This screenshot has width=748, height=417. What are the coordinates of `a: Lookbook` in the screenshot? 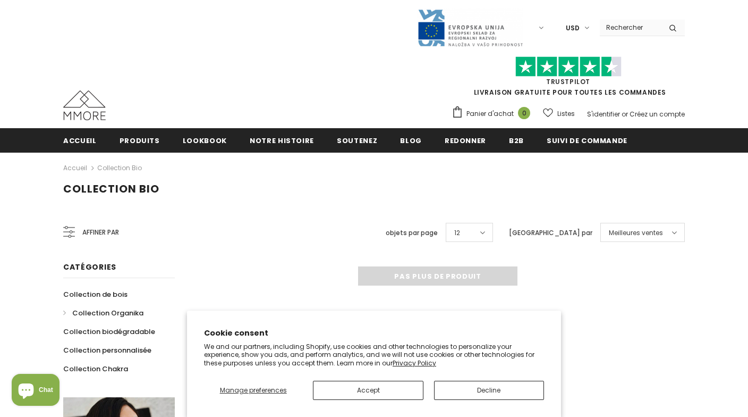 It's located at (205, 140).